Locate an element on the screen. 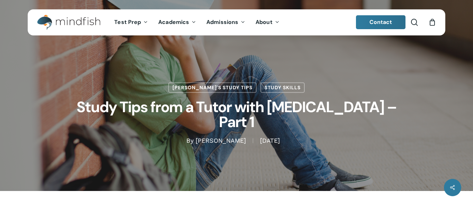  span: Academics is located at coordinates (174, 22).